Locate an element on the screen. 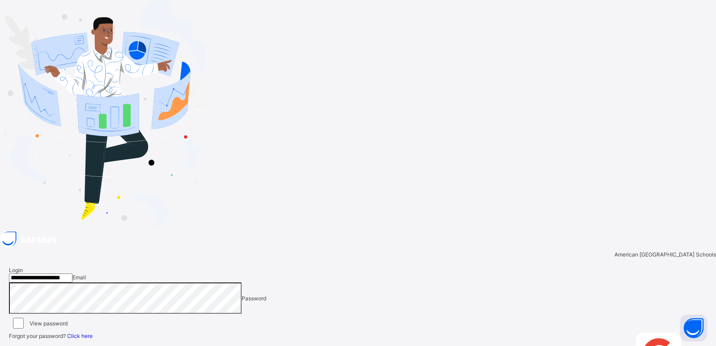 This screenshot has width=716, height=346. span: Login is located at coordinates (16, 270).